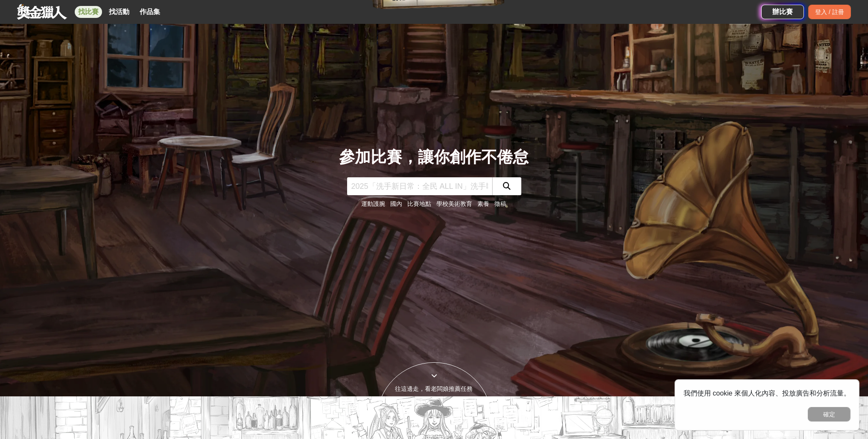 The height and width of the screenshot is (439, 868). What do you see at coordinates (396, 204) in the screenshot?
I see `a: 國內` at bounding box center [396, 204].